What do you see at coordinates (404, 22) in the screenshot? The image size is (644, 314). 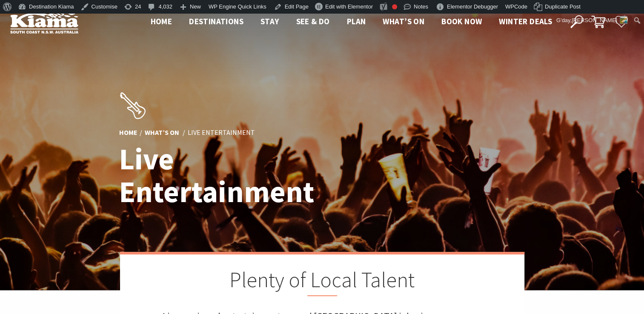 I see `span: What’s On` at bounding box center [404, 22].